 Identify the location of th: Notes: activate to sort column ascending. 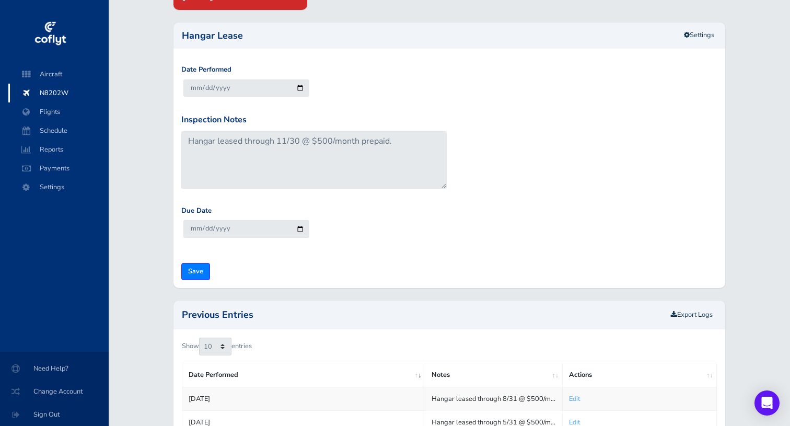
(494, 374).